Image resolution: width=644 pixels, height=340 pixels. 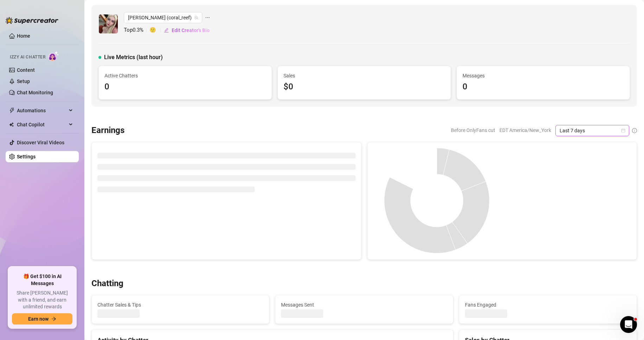 What do you see at coordinates (635, 131) in the screenshot?
I see `span: info-circle` at bounding box center [635, 131].